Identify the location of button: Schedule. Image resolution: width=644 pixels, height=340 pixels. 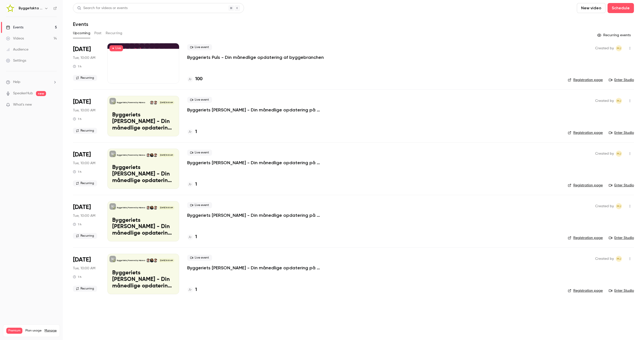
(620, 8).